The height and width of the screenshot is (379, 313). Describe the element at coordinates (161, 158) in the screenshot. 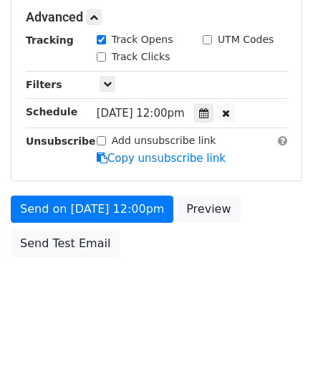

I see `a: Copy unsubscribe link` at that location.